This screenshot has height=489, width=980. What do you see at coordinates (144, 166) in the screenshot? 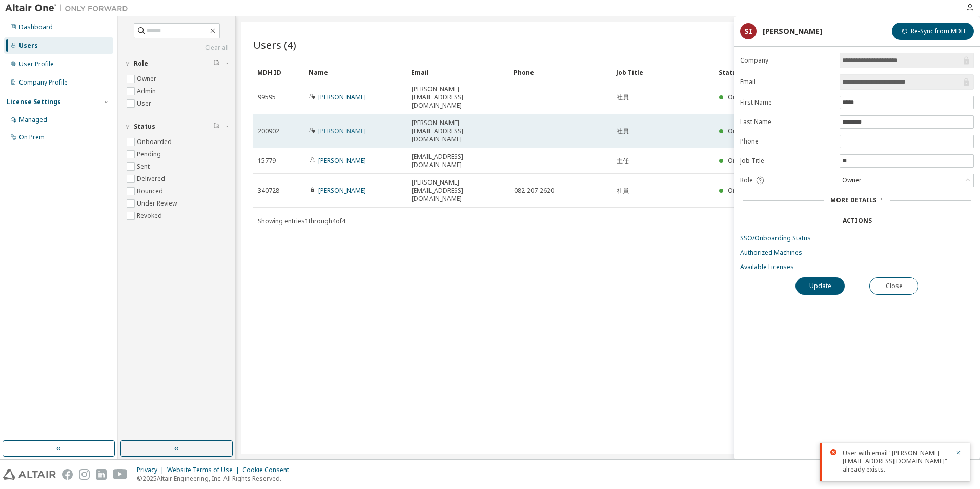
I see `label: Sent` at bounding box center [144, 166].